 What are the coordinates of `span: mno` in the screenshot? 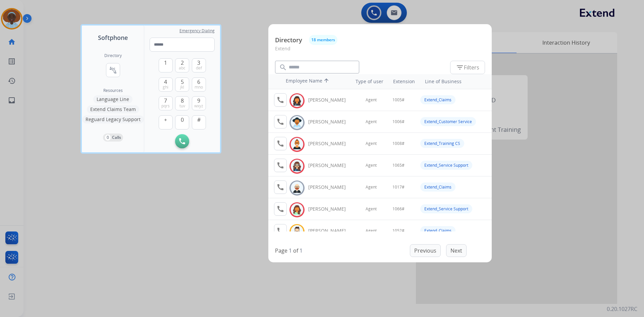 It's located at (199, 87).